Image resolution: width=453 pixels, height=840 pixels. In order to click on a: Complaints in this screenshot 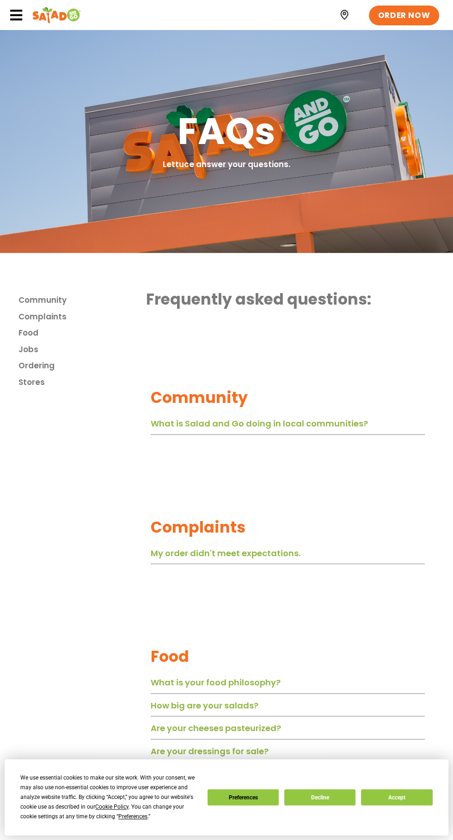, I will do `click(82, 317)`.